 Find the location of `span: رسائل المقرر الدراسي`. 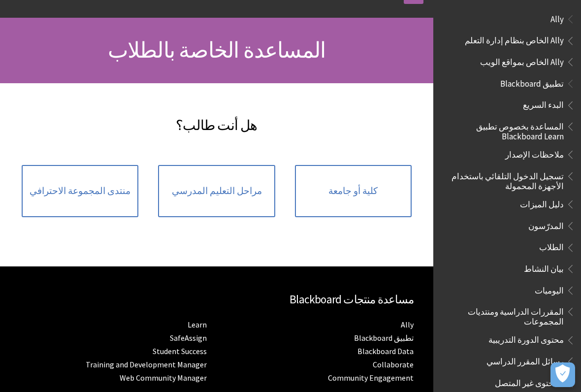

span: رسائل المقرر الدراسي is located at coordinates (525, 359).